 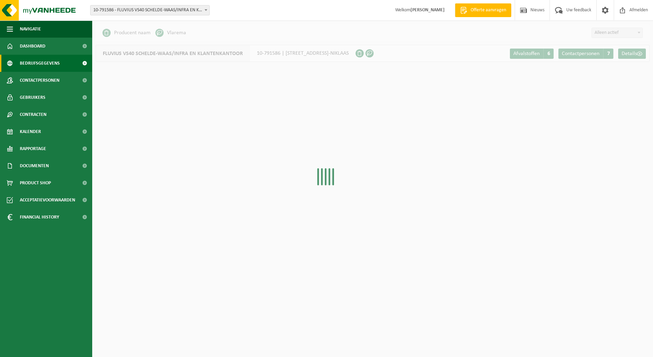 What do you see at coordinates (34, 166) in the screenshot?
I see `span: Documenten` at bounding box center [34, 166].